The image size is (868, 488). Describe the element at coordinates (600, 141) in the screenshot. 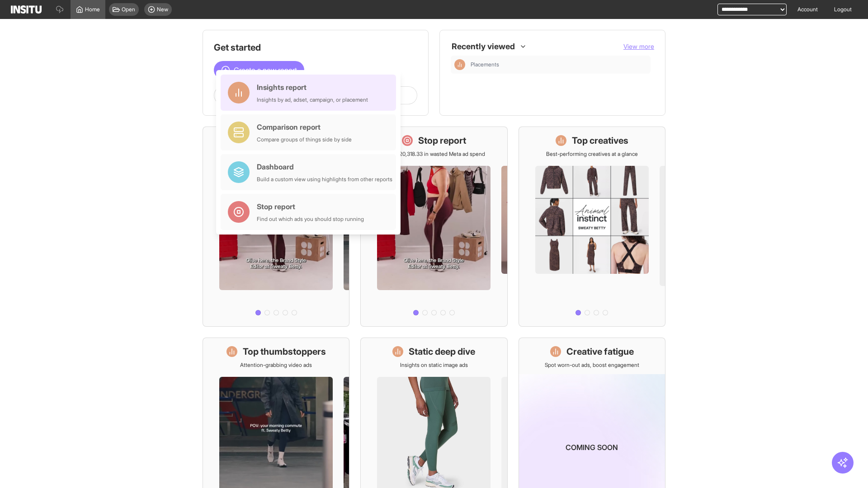

I see `h1: Top creatives` at that location.